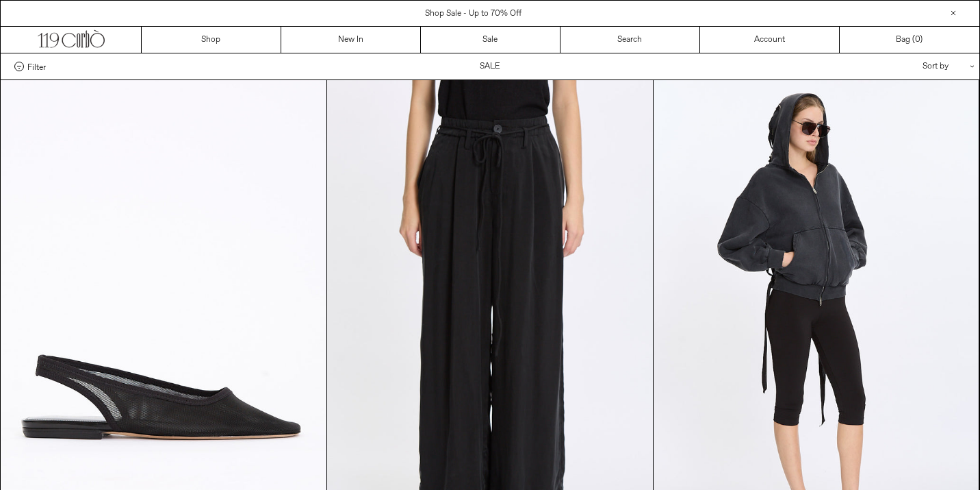  Describe the element at coordinates (473, 14) in the screenshot. I see `span: Shop Sale - Up to 70% Off` at that location.